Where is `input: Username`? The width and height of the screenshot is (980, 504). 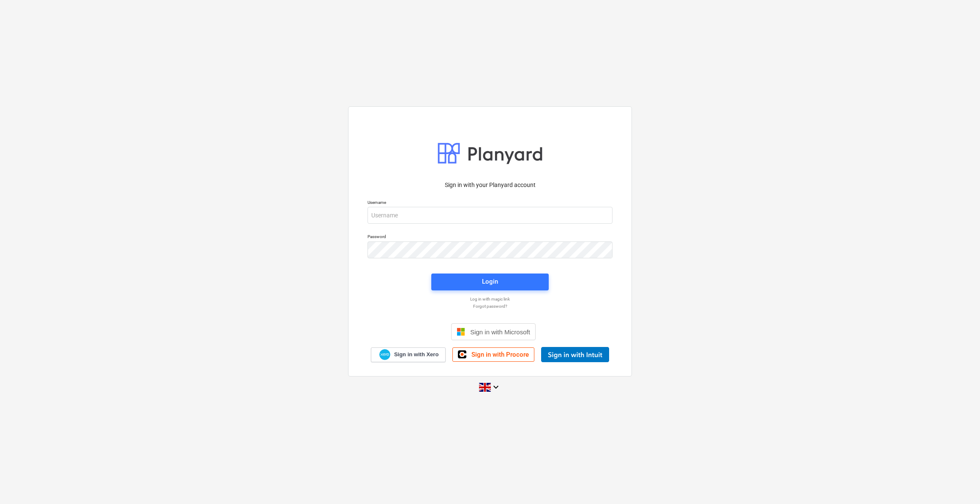 input: Username is located at coordinates (490, 216).